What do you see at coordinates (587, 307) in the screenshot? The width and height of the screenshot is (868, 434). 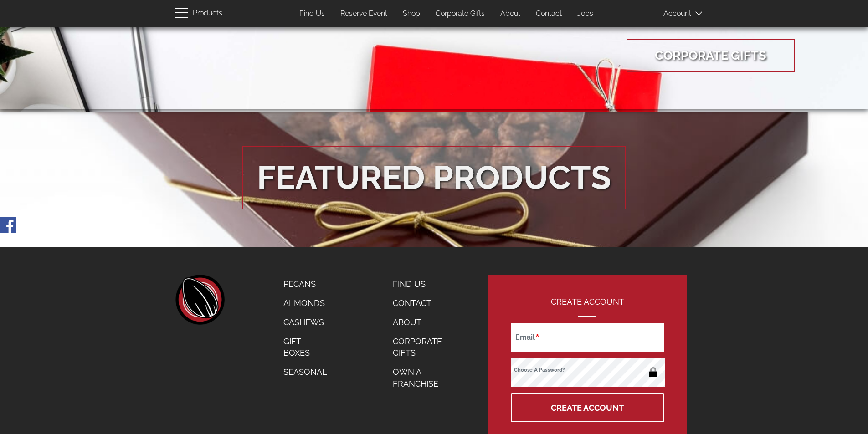 I see `h2: Create Account` at bounding box center [587, 307].